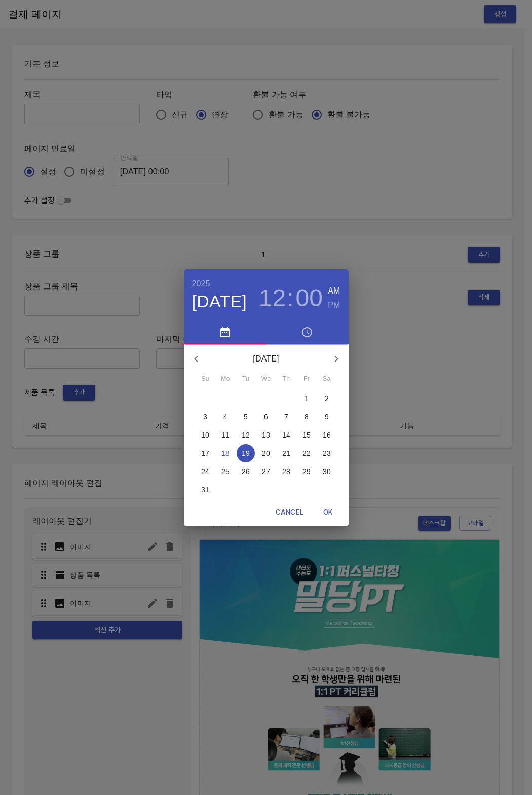 Image resolution: width=532 pixels, height=795 pixels. I want to click on p: 24, so click(205, 471).